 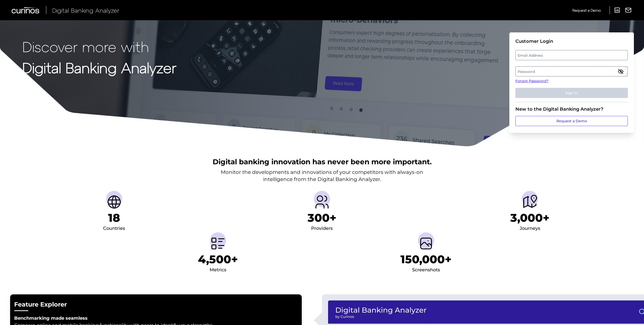 What do you see at coordinates (530, 202) in the screenshot?
I see `img: Journeys` at bounding box center [530, 202].